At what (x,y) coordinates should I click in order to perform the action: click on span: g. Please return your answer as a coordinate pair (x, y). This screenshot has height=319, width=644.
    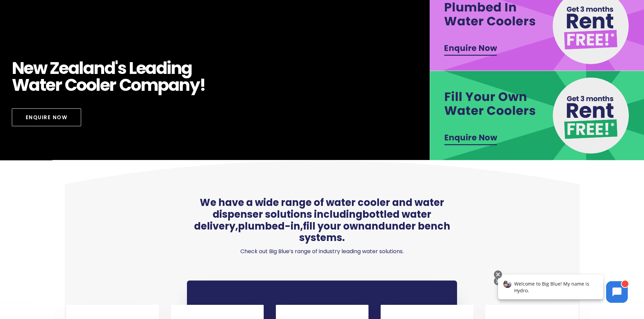
    Looking at the image, I should click on (186, 68).